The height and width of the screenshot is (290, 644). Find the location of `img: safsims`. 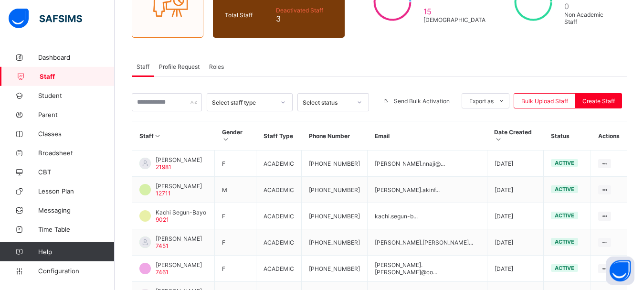

img: safsims is located at coordinates (46, 19).